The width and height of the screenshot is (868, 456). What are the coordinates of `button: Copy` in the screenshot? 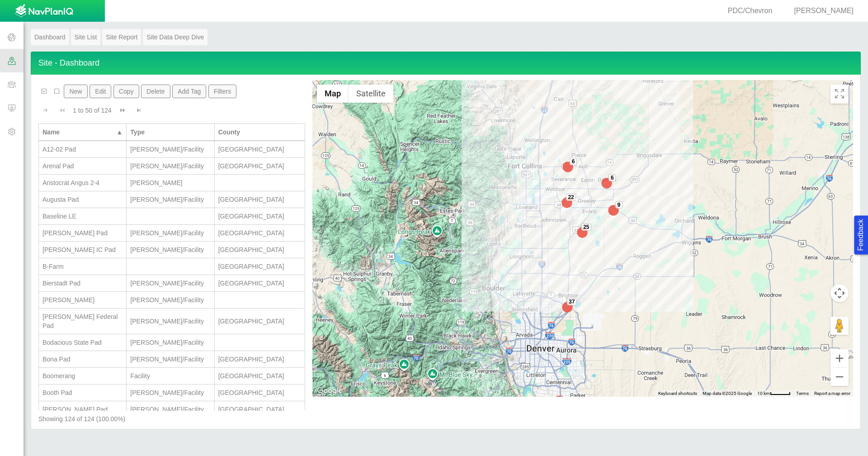 It's located at (127, 92).